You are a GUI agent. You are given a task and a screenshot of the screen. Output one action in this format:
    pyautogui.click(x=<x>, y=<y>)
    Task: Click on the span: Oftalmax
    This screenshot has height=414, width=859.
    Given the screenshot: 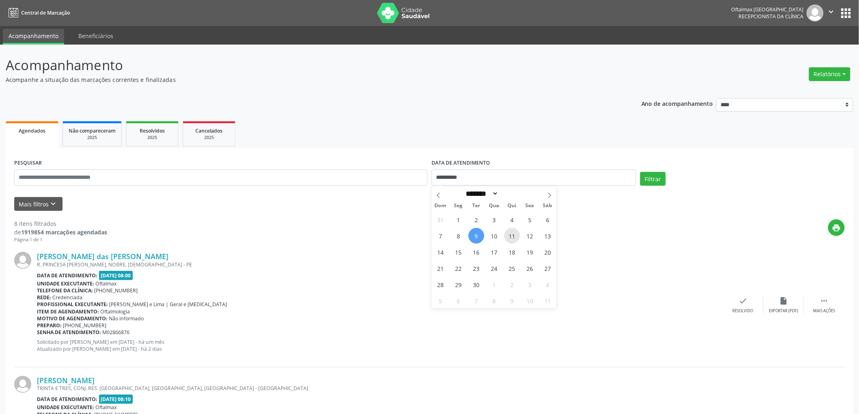 What is the action you would take?
    pyautogui.click(x=106, y=407)
    